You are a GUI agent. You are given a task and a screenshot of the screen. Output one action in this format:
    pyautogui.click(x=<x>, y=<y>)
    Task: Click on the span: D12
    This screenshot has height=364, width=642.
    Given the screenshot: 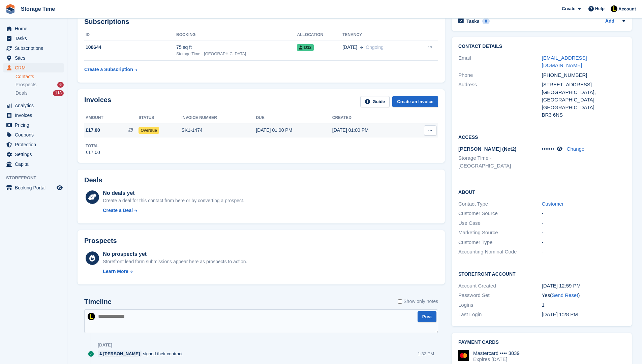 What is the action you would take?
    pyautogui.click(x=305, y=48)
    